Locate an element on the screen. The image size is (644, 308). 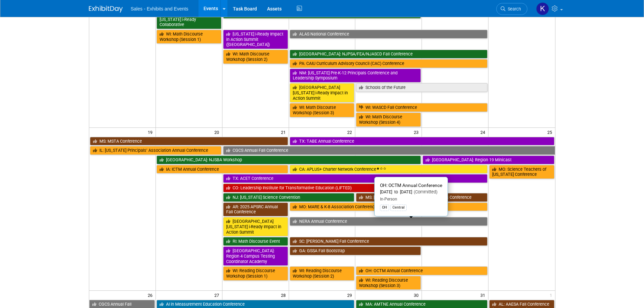
span: 21 is located at coordinates (284, 132).